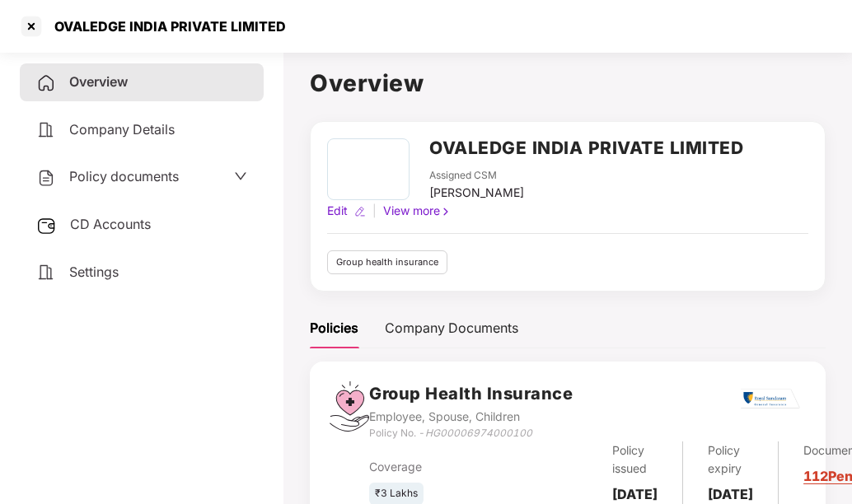 The width and height of the screenshot is (852, 504). What do you see at coordinates (476, 176) in the screenshot?
I see `div: Assigned CSM` at bounding box center [476, 176].